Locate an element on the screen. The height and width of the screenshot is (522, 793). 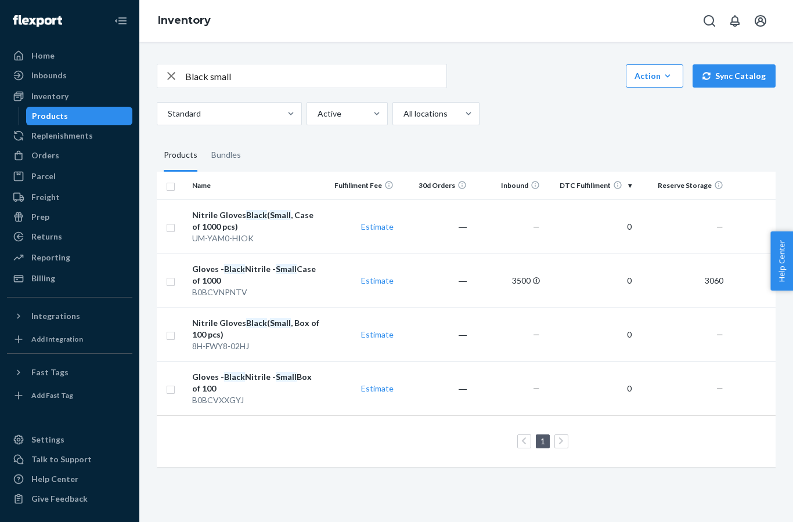
div: Nitrile Gloves ( , Case of 1000 pcs) is located at coordinates (256, 221).